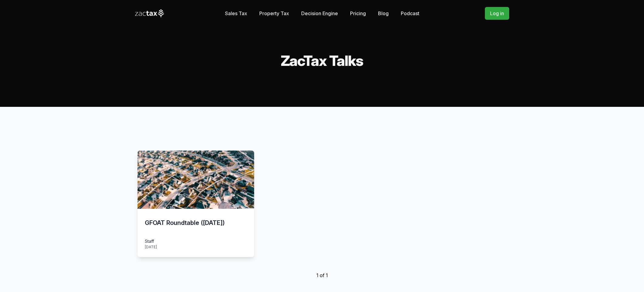  What do you see at coordinates (322, 61) in the screenshot?
I see `h2: ZacTax Talks` at bounding box center [322, 61].